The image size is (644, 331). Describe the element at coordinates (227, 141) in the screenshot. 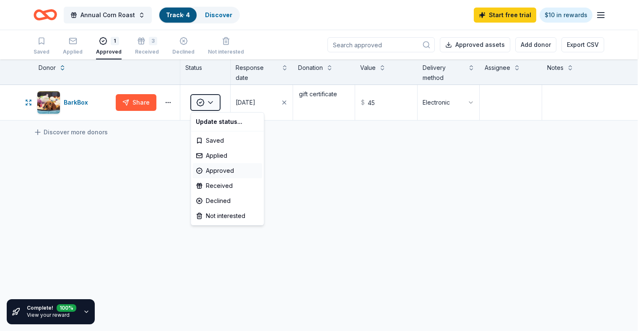

I see `div: Saved` at that location.